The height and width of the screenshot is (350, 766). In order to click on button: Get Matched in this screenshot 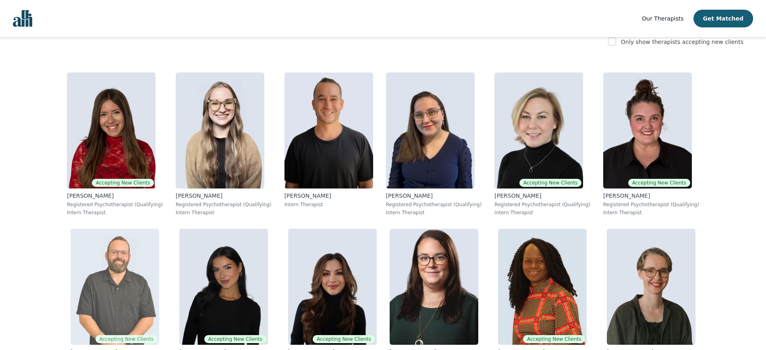, I will do `click(723, 19)`.